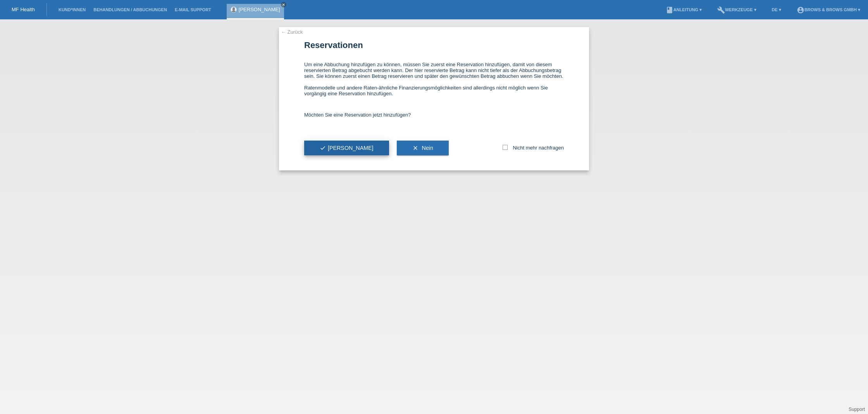 Image resolution: width=868 pixels, height=414 pixels. Describe the element at coordinates (800, 10) in the screenshot. I see `i: account_circle` at that location.